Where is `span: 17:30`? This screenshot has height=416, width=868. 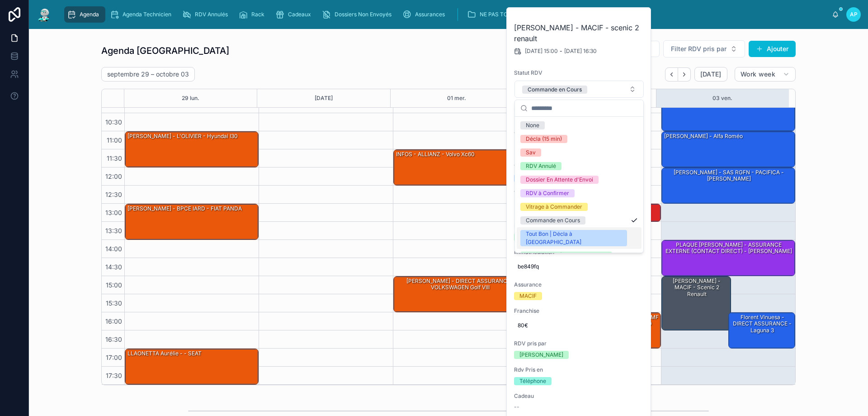
span: 17:30 is located at coordinates (114, 375).